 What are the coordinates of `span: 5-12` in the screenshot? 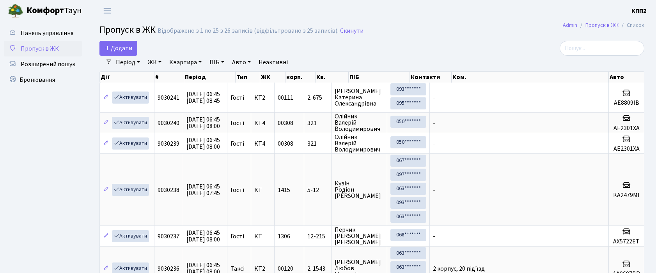 It's located at (317, 190).